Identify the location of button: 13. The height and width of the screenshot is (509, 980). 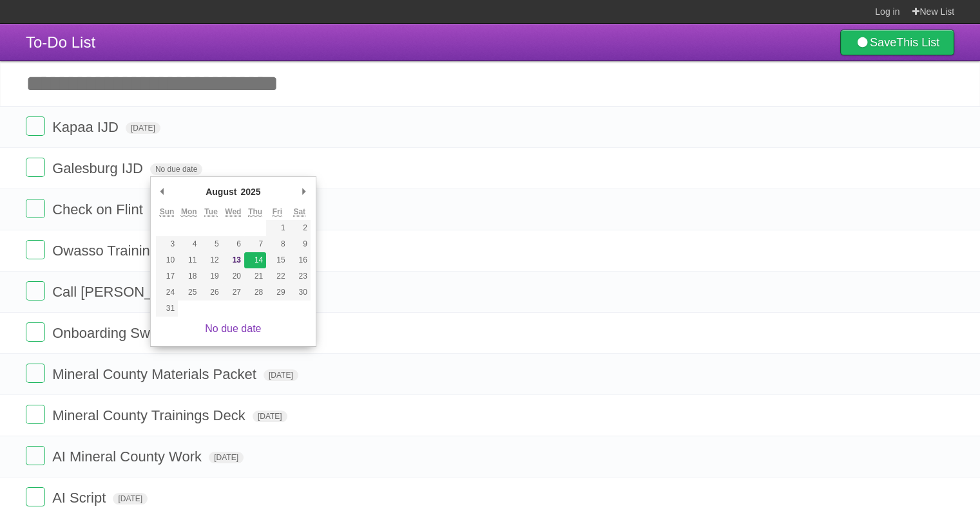
(234, 260).